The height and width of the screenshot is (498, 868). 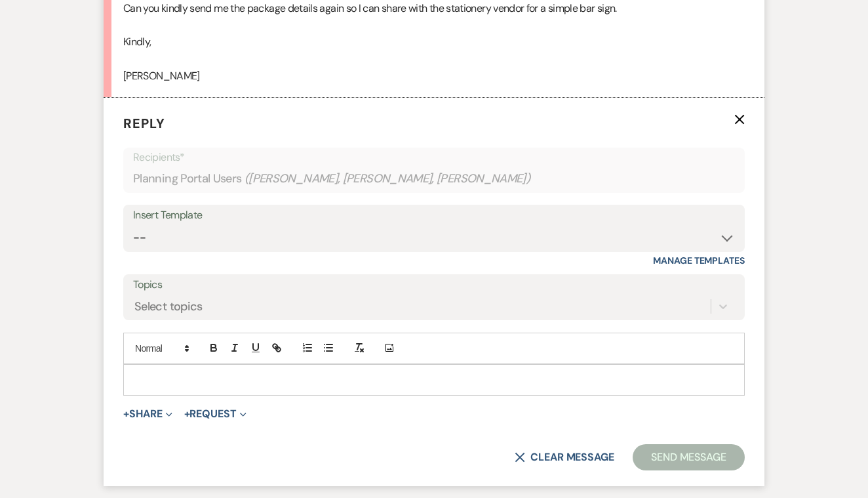 I want to click on p: Recipients*, so click(x=434, y=157).